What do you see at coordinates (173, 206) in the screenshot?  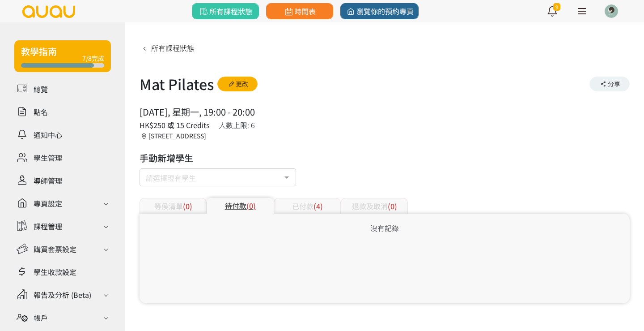 I see `div: 等侯清單` at bounding box center [173, 206].